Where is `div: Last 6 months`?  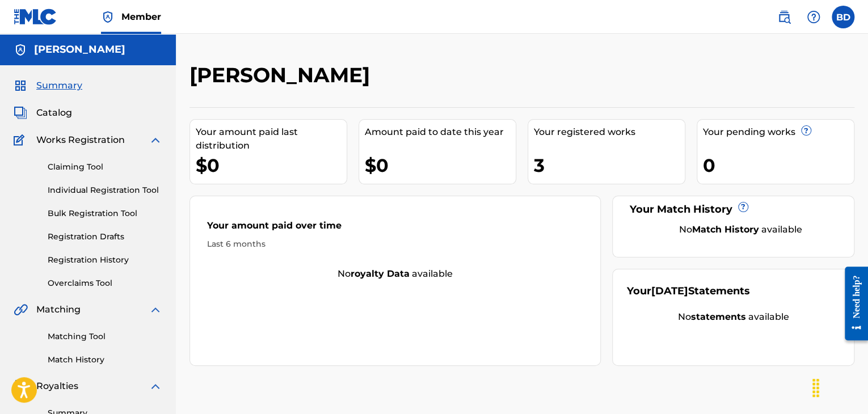
div: Last 6 months is located at coordinates (395, 244).